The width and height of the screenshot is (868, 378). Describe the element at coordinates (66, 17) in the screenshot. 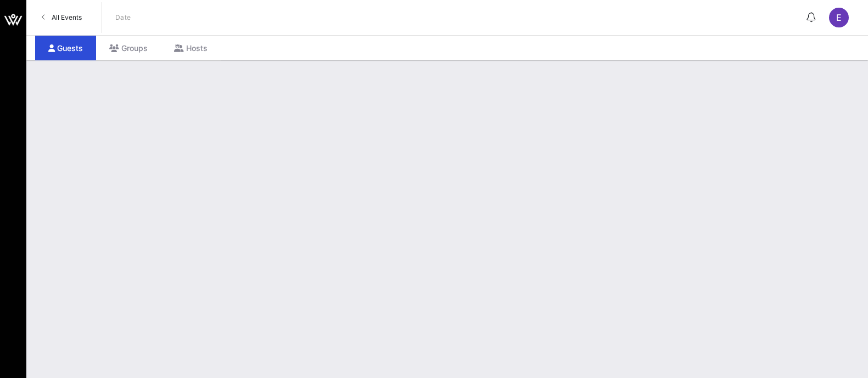

I see `span: All Events` at that location.